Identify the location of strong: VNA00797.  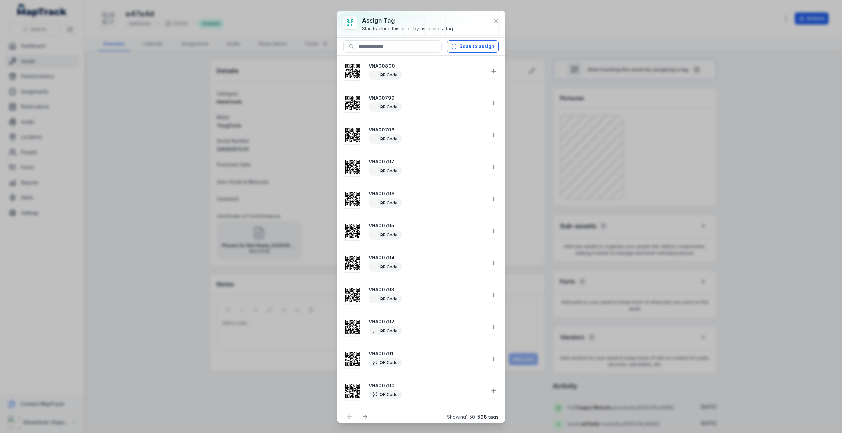
(426, 162).